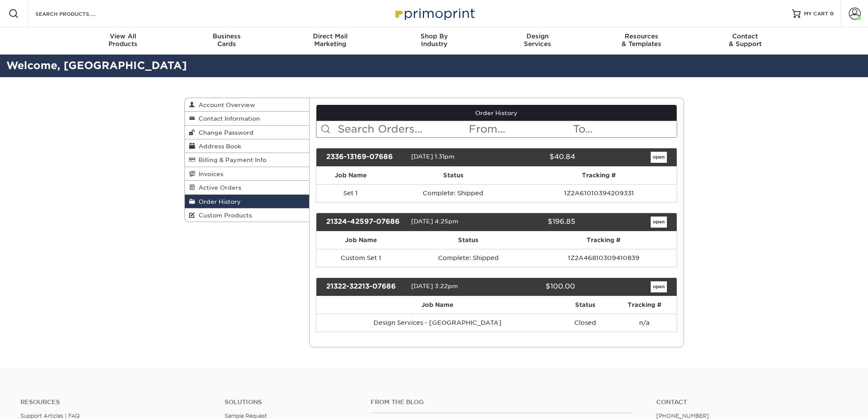 Image resolution: width=868 pixels, height=419 pixels. I want to click on a: BusinessCards, so click(227, 41).